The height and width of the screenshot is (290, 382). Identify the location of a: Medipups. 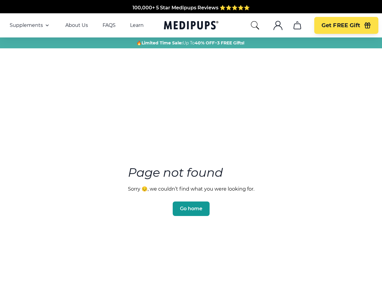
(191, 26).